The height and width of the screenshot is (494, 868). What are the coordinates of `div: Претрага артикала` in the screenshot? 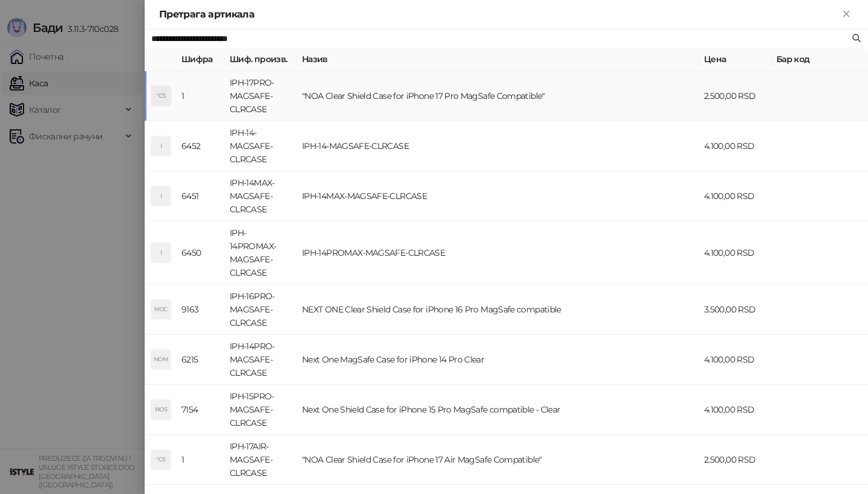 It's located at (499, 15).